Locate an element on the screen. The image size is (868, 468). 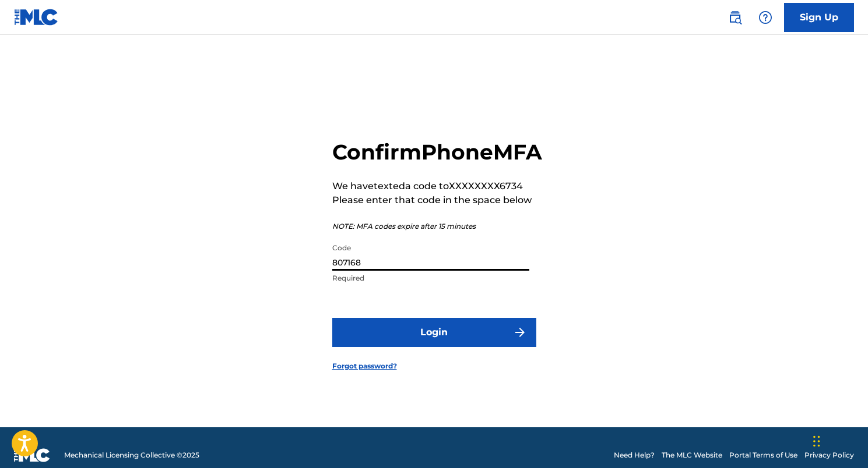
div: Help is located at coordinates (765, 17).